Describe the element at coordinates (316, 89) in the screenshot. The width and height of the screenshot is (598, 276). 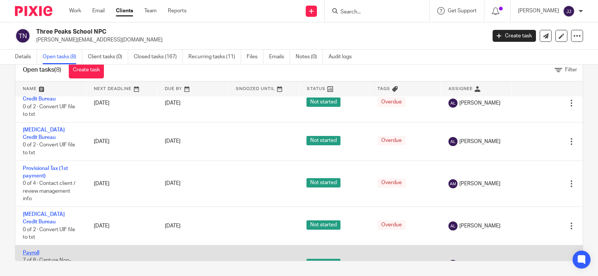
I see `span: Status` at that location.